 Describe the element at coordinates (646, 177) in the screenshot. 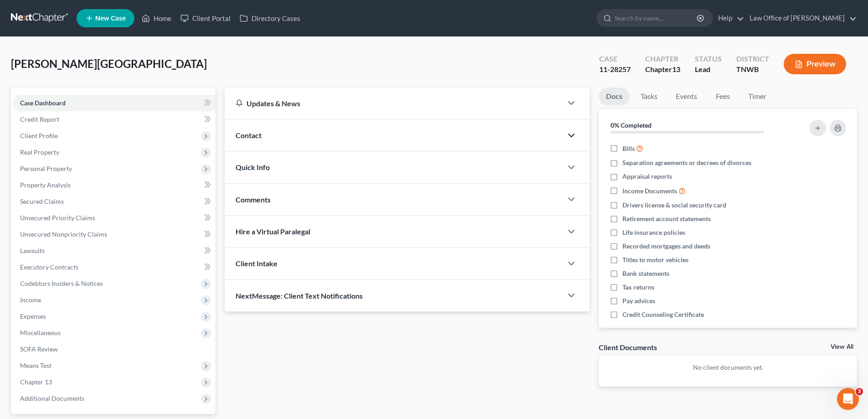

I see `span: Appraisal reports` at that location.